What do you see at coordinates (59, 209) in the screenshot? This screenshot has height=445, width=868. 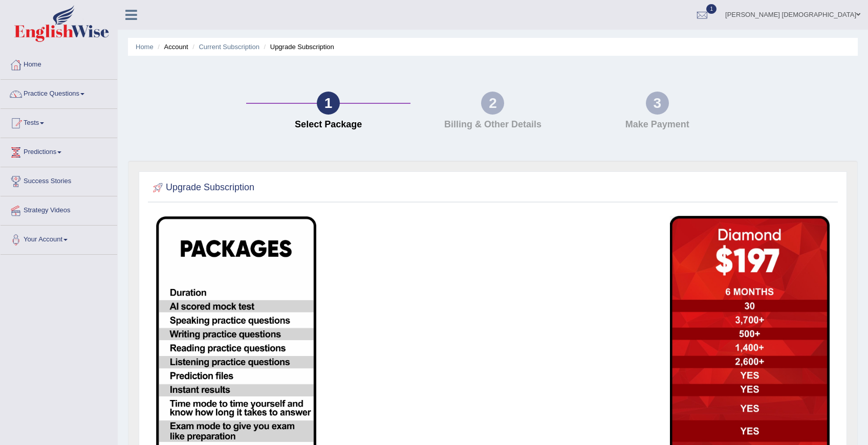 I see `a: Strategy Videos` at bounding box center [59, 209].